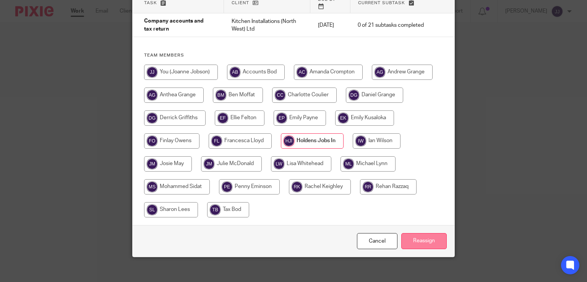 Image resolution: width=587 pixels, height=282 pixels. I want to click on span: Client, so click(240, 3).